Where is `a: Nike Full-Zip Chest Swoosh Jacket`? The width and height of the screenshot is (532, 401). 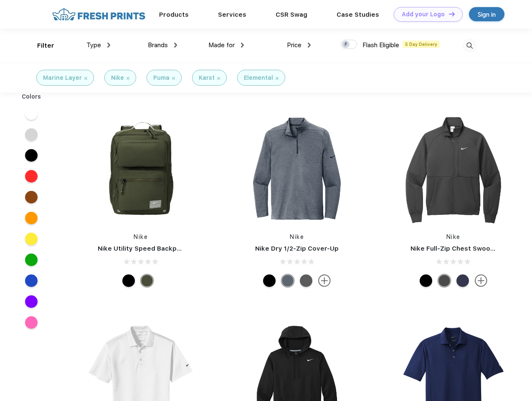 a: Nike Full-Zip Chest Swoosh Jacket is located at coordinates (466, 248).